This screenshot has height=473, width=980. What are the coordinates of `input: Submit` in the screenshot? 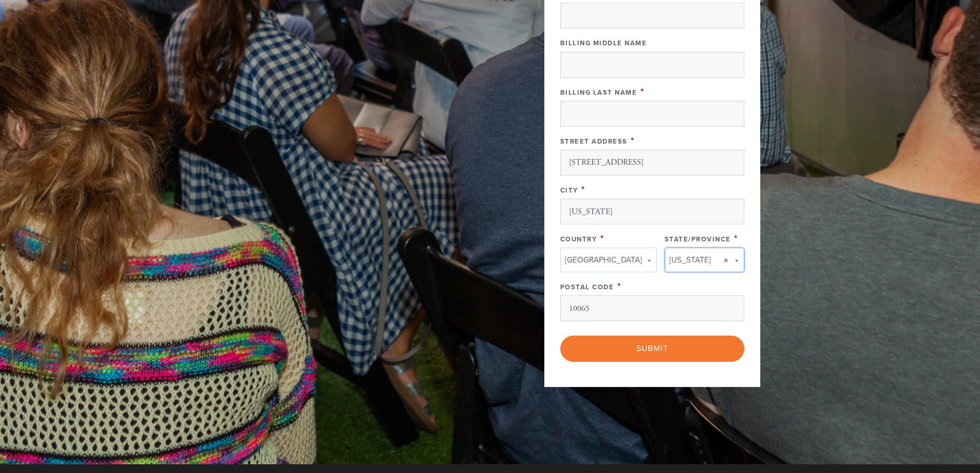 It's located at (653, 349).